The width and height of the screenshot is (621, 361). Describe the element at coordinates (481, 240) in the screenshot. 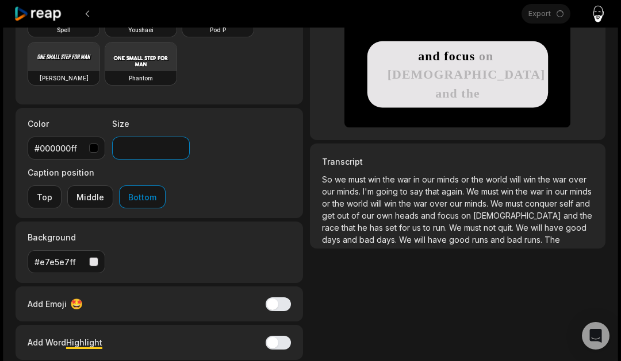

I see `span: runs` at that location.